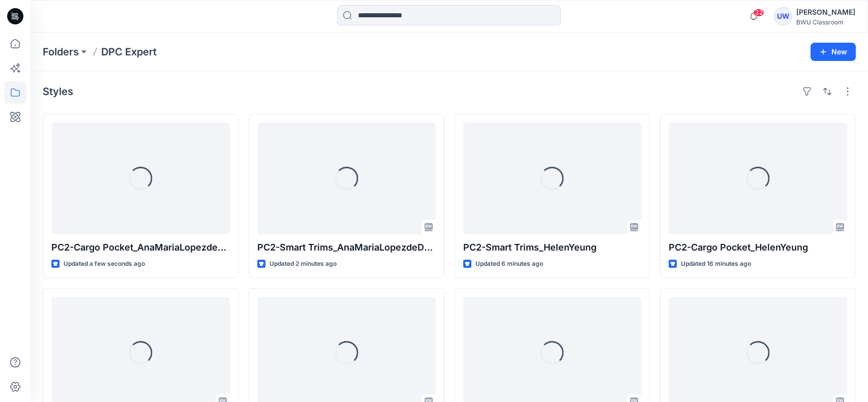 The image size is (868, 402). I want to click on div: BWU Classroom, so click(826, 22).